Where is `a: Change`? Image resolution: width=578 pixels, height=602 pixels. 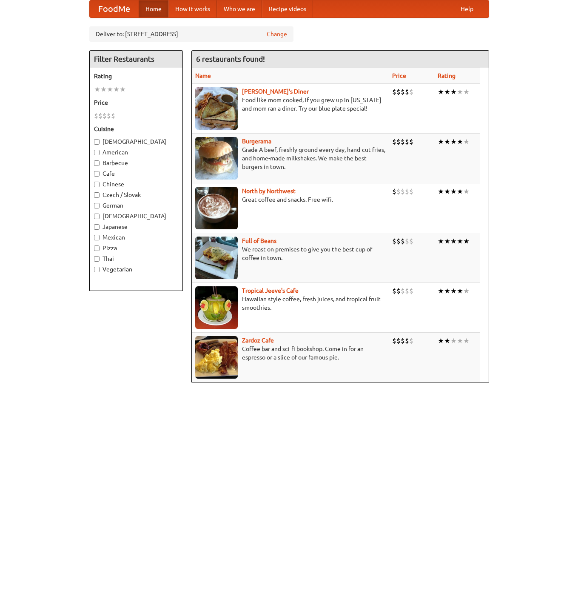 a: Change is located at coordinates (277, 34).